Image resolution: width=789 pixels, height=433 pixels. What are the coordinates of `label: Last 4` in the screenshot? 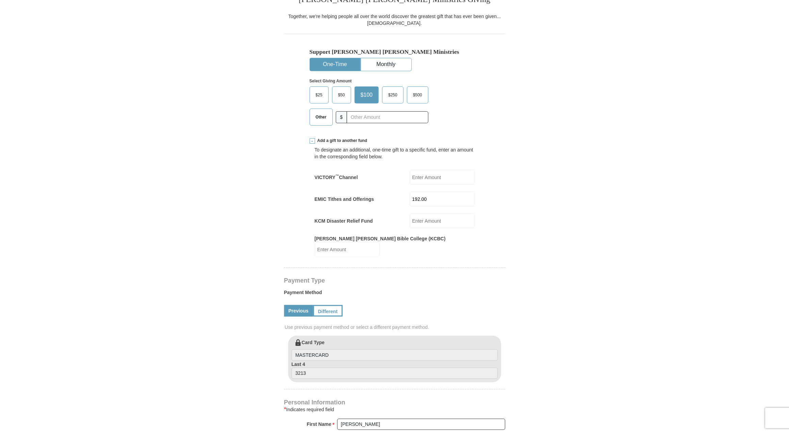 It's located at (395, 370).